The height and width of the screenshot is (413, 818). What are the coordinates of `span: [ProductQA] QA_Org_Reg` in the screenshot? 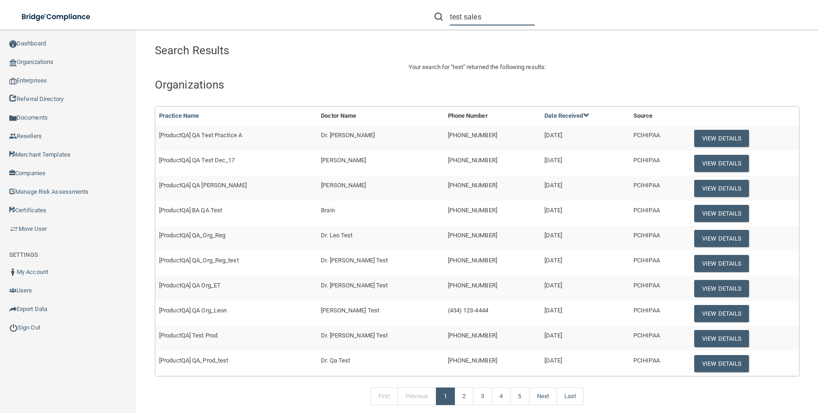 It's located at (192, 235).